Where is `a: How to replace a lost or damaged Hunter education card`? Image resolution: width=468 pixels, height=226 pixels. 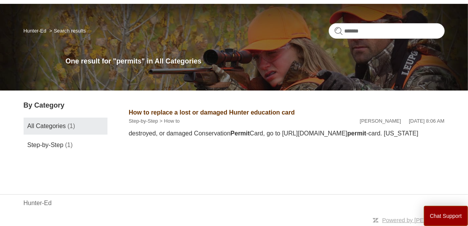
a: How to replace a lost or damaged Hunter education card is located at coordinates (211, 112).